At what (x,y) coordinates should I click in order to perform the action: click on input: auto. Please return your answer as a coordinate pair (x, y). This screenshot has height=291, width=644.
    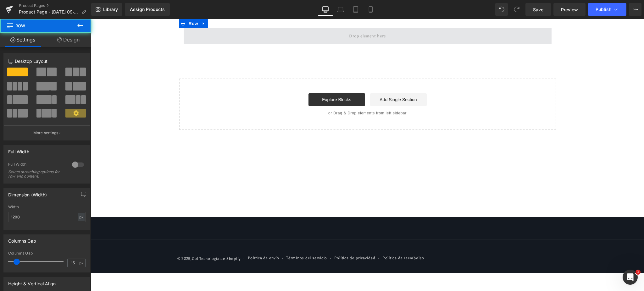
    Looking at the image, I should click on (47, 217).